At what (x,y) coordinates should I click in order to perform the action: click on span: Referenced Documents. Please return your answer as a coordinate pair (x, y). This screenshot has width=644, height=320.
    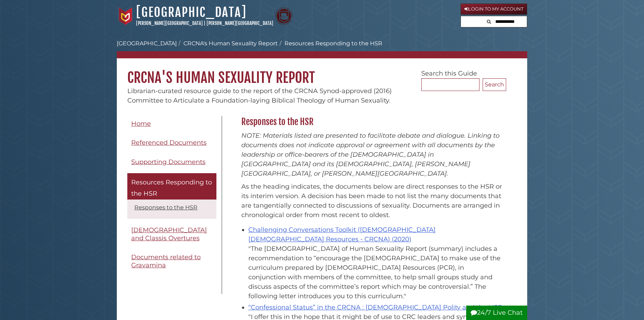
    Looking at the image, I should click on (169, 142).